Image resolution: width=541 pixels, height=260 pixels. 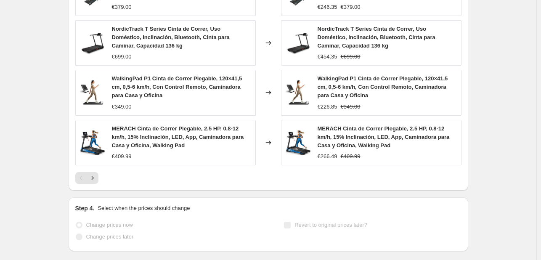 I want to click on div: €246.35, so click(x=327, y=7).